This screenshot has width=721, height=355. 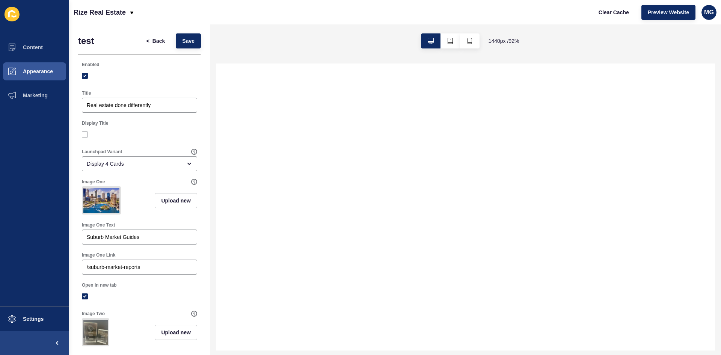 I want to click on label: Enabled, so click(x=90, y=65).